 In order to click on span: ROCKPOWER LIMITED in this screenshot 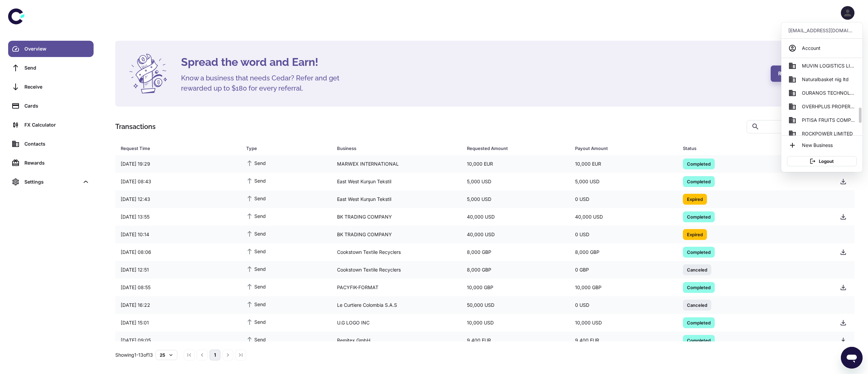, I will do `click(828, 134)`.